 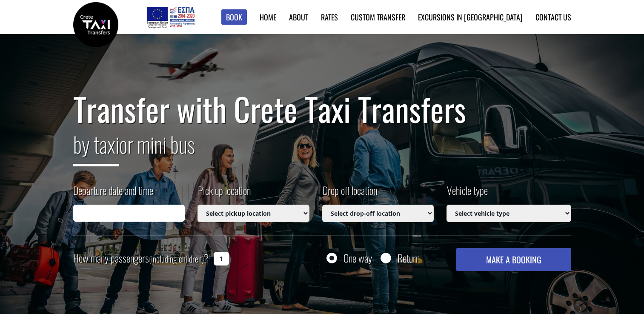 What do you see at coordinates (170, 17) in the screenshot?
I see `img: e-bannersEUERDF180X90.jpg` at bounding box center [170, 17].